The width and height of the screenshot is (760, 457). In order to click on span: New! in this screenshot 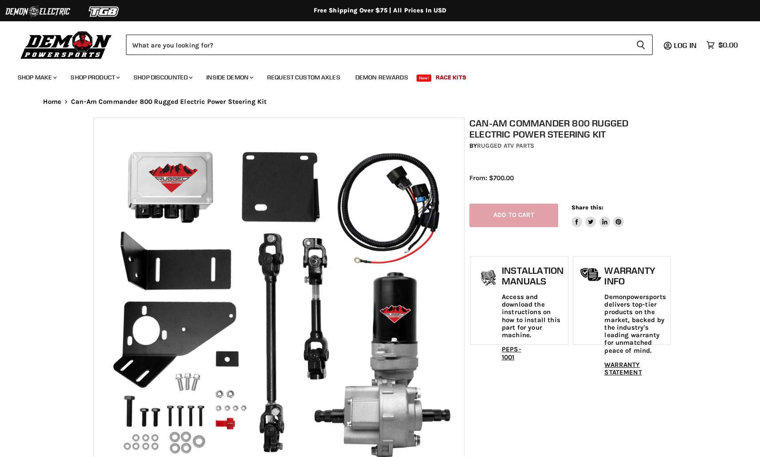, I will do `click(424, 78)`.